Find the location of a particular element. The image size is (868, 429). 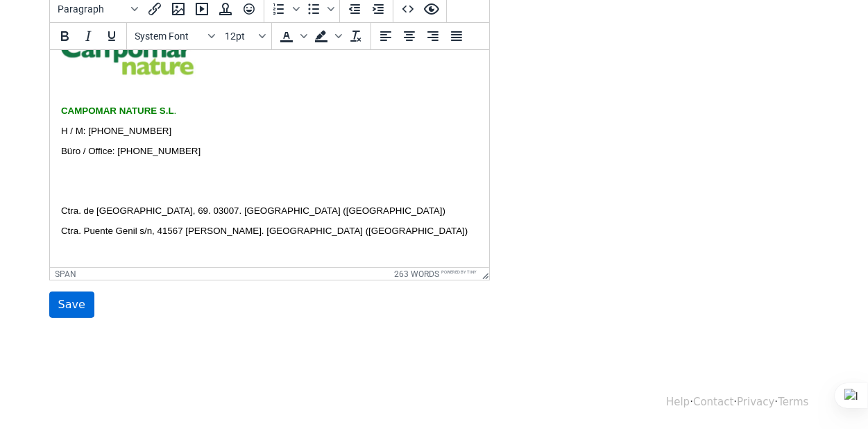

button: Align left is located at coordinates (386, 36).